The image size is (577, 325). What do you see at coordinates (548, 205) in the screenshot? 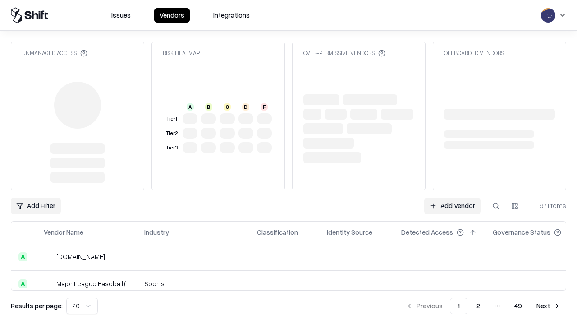
I see `div: 971 items` at bounding box center [548, 205].